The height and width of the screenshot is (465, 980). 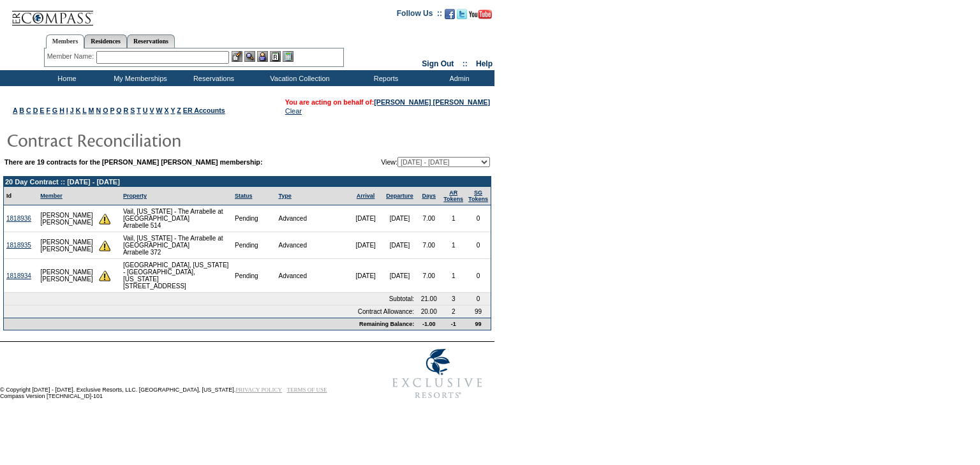 I want to click on img: Subscribe to our YouTube Channel, so click(x=480, y=14).